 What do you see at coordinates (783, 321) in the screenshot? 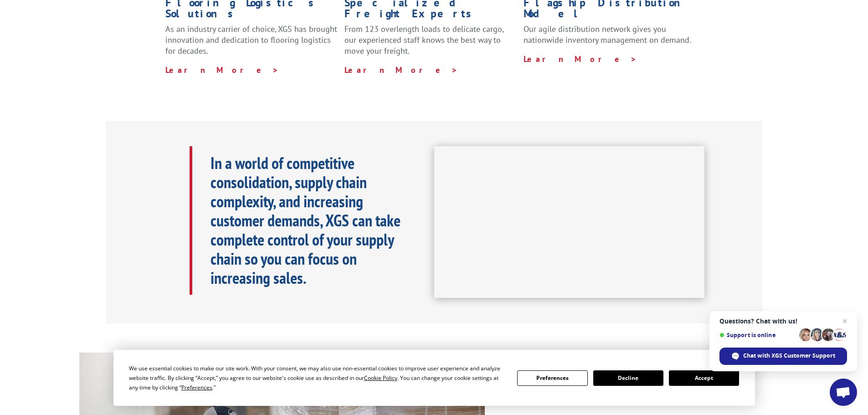
I see `span: Questions? Chat with us!` at bounding box center [783, 321].